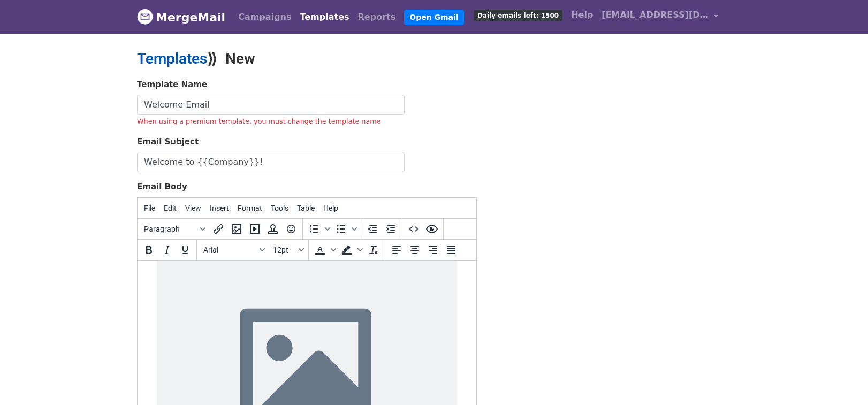 This screenshot has width=868, height=405. I want to click on button: Emoticons, so click(291, 229).